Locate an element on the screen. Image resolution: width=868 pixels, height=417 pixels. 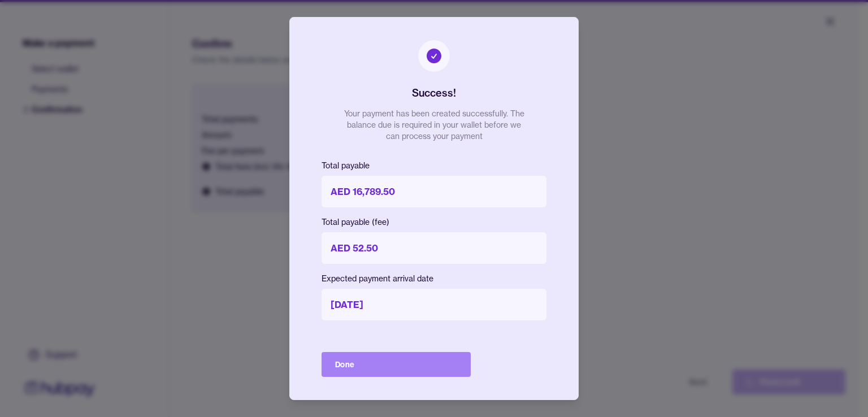
p: Total payable is located at coordinates (434, 166).